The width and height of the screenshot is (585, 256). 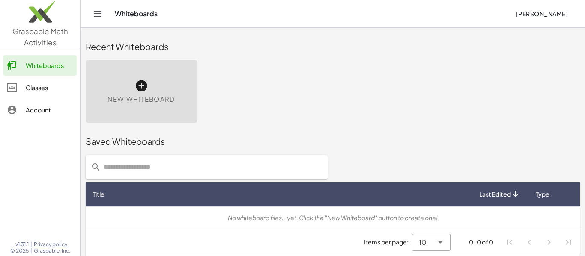 I want to click on span: Items per page:, so click(x=388, y=242).